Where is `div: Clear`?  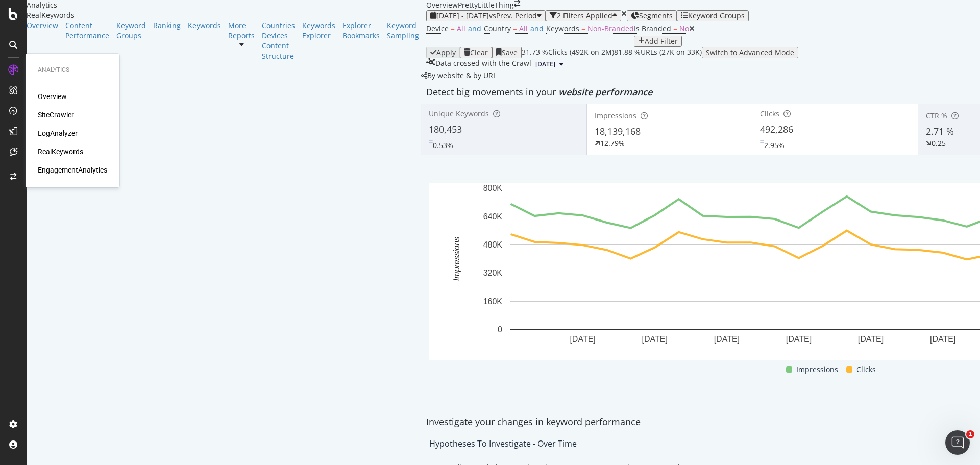
div: Clear is located at coordinates (479, 52).